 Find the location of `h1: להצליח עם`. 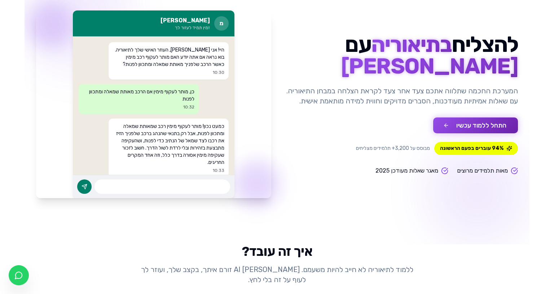

h1: להצליח עם is located at coordinates (400, 56).